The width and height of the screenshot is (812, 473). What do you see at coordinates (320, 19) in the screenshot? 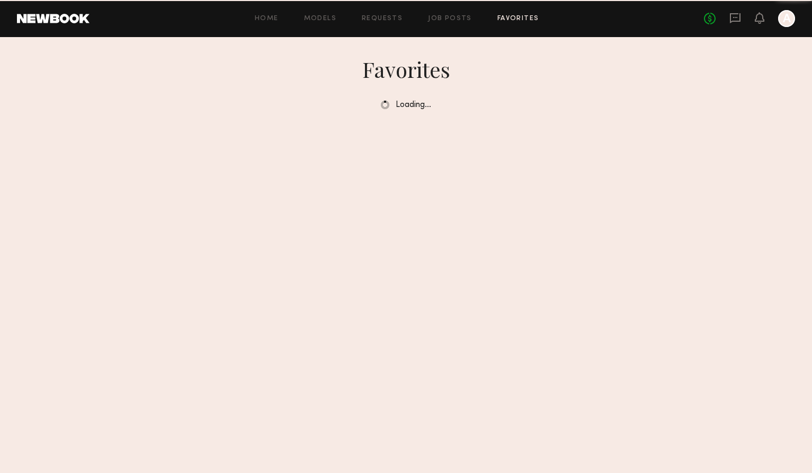
I see `a: Models` at bounding box center [320, 19].